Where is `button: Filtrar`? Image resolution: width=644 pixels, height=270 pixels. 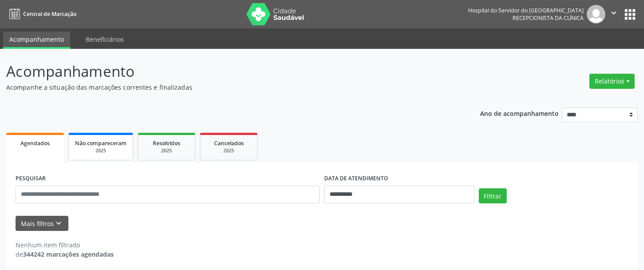
button: Filtrar is located at coordinates (493, 196).